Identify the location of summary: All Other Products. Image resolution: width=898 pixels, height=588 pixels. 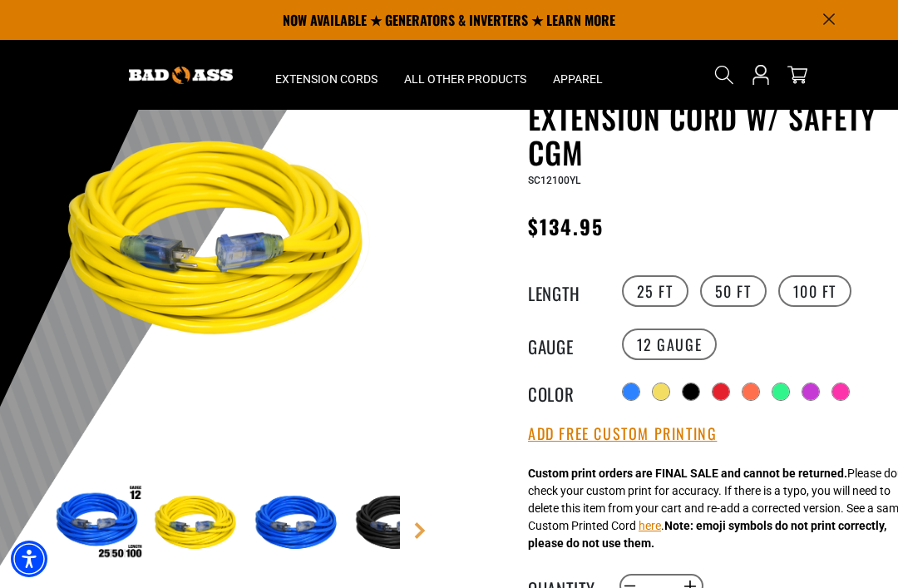
(464, 75).